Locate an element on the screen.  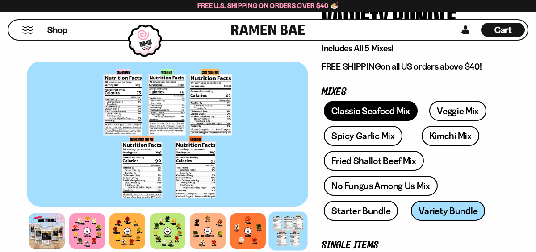
a: Fried Shallot Beef Mix is located at coordinates (373, 161).